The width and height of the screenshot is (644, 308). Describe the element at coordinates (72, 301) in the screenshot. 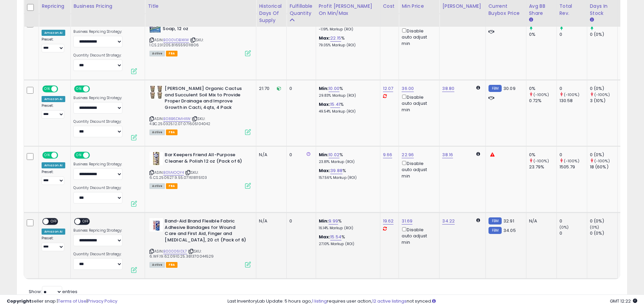

I see `a: Terms of Use` at that location.